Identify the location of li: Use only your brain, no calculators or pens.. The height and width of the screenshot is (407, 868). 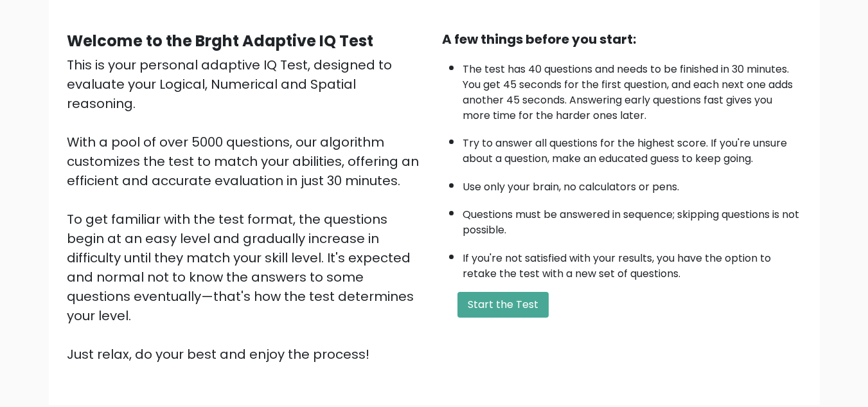
(632, 184).